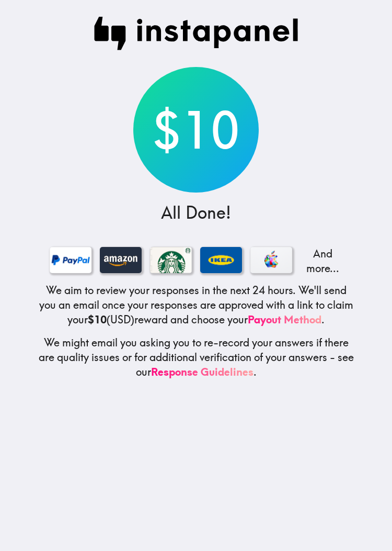 This screenshot has width=392, height=551. What do you see at coordinates (196, 357) in the screenshot?
I see `h5: We might email you asking you to re-record your answers if there are quality issues or for additi...` at bounding box center [196, 357].